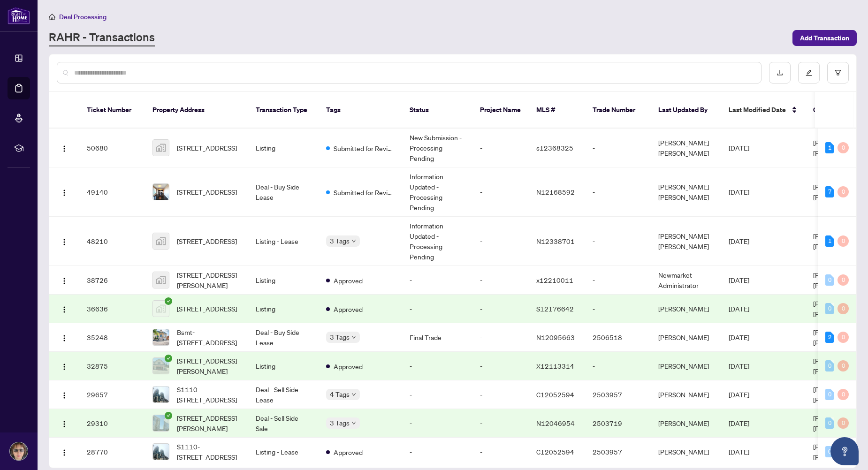  I want to click on span: X12113314, so click(555, 366).